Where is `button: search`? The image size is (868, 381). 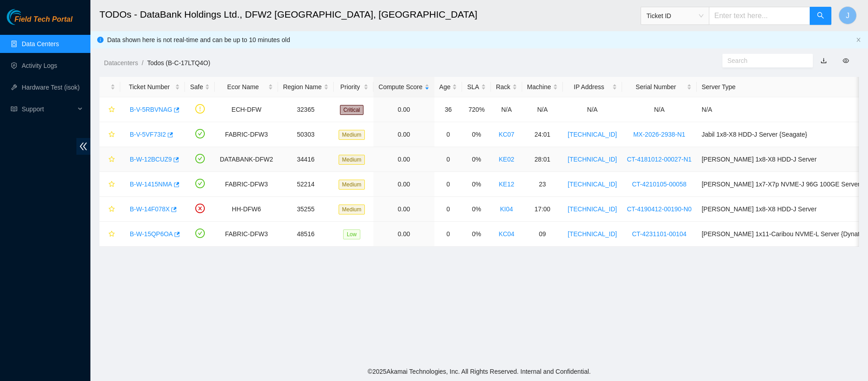 button: search is located at coordinates (820, 16).